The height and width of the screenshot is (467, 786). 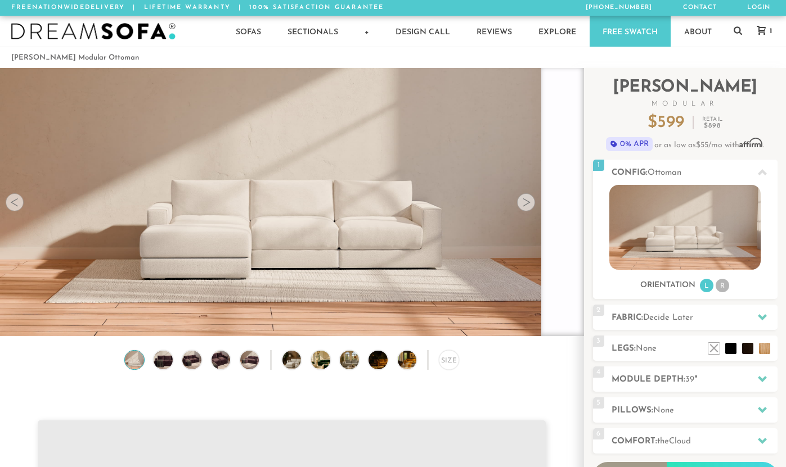 I want to click on img: Landon Modular Ottoman no legs 1, so click(x=134, y=361).